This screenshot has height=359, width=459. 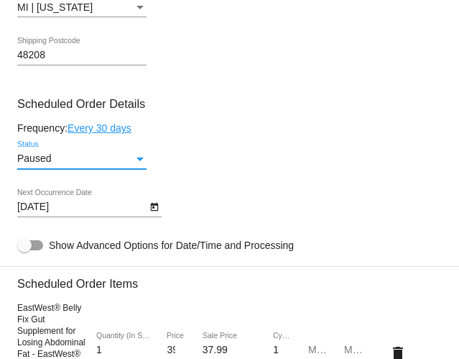 I want to click on input: Cycles, so click(x=283, y=350).